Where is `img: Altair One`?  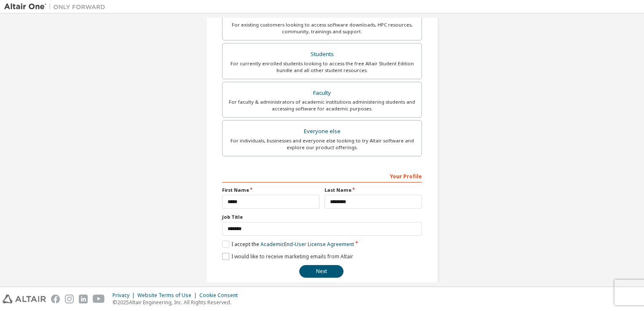 img: Altair One is located at coordinates (57, 7).